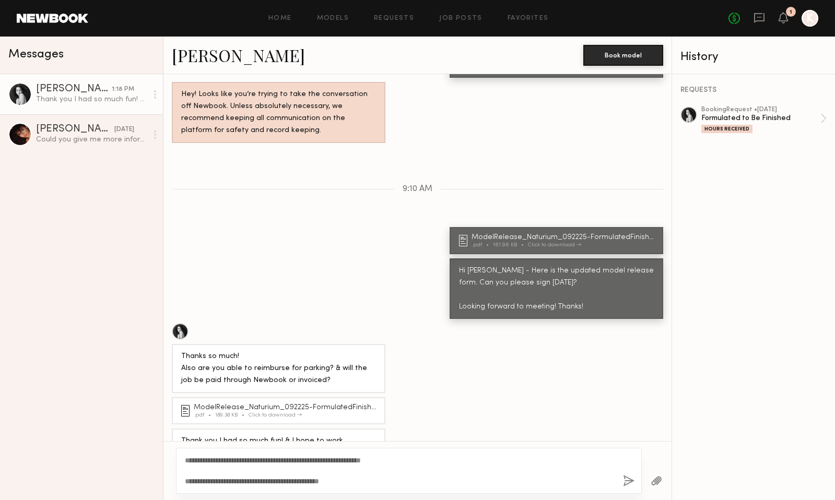 The height and width of the screenshot is (500, 835). Describe the element at coordinates (510, 245) in the screenshot. I see `div: 161.96 KB` at that location.